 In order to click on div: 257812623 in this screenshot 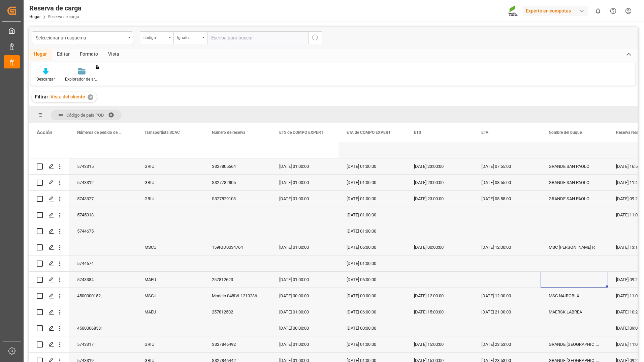, I will do `click(238, 280)`.